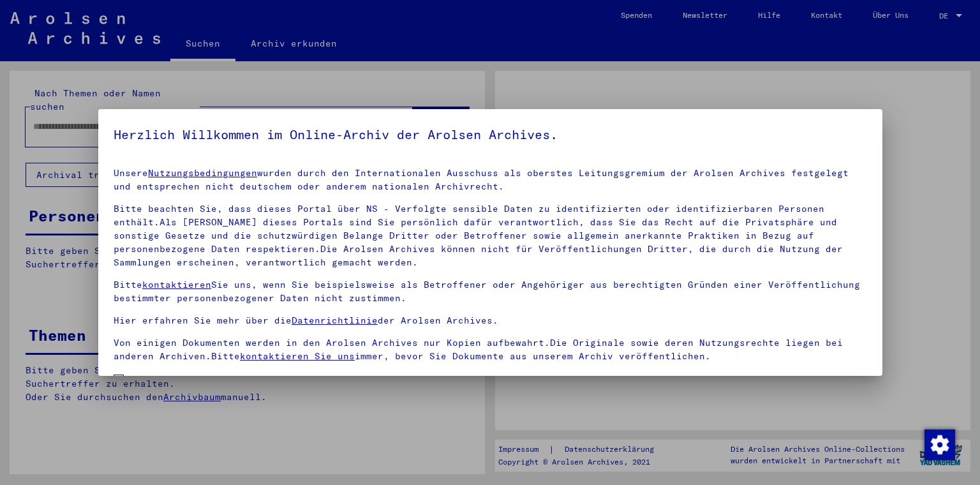 Image resolution: width=980 pixels, height=485 pixels. I want to click on p: Von einigen Dokumenten werden in den Arolsen Archives nur Kopien aufbewahrt.Die Originale sowie d..., so click(490, 350).